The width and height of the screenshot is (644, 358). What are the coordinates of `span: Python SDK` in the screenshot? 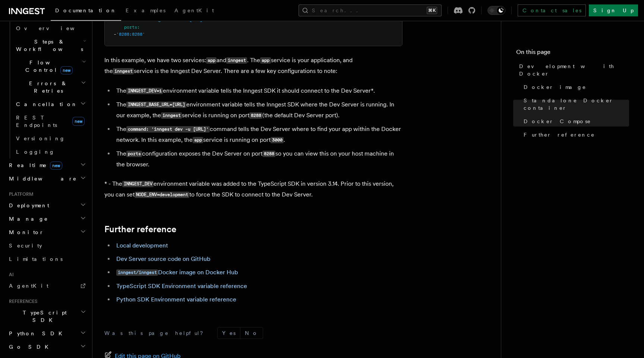 It's located at (36, 334).